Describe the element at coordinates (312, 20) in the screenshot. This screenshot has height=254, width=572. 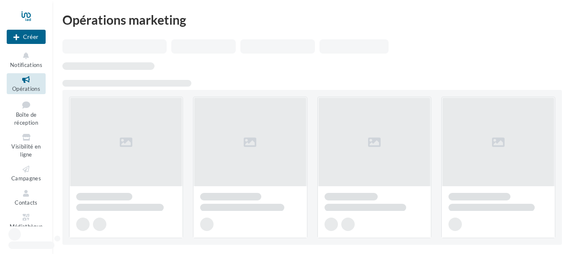
I see `div: Opérations marketing` at that location.